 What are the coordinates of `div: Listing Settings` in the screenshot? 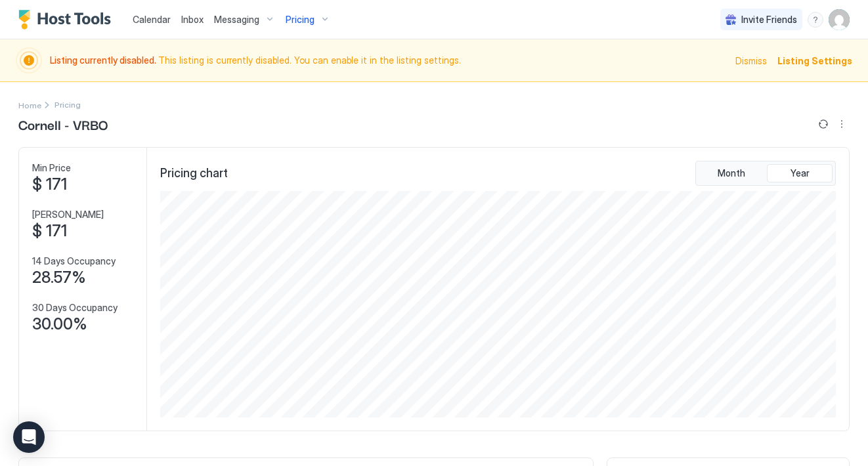 It's located at (815, 60).